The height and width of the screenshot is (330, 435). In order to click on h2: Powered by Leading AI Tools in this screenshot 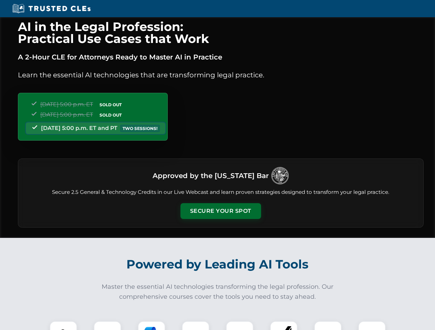, I will do `click(217, 265)`.